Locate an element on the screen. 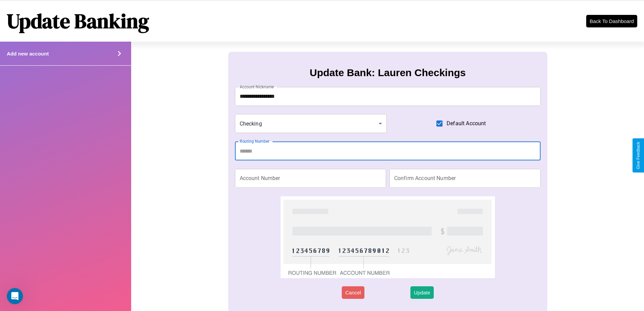  img: check is located at coordinates (387, 237).